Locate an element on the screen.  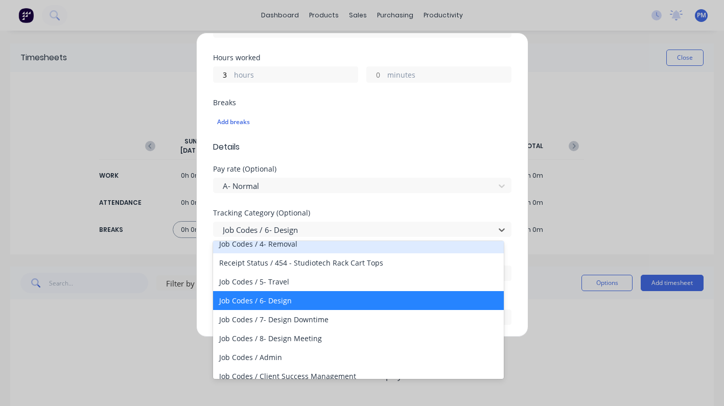
div: Hours worked is located at coordinates (362, 58).